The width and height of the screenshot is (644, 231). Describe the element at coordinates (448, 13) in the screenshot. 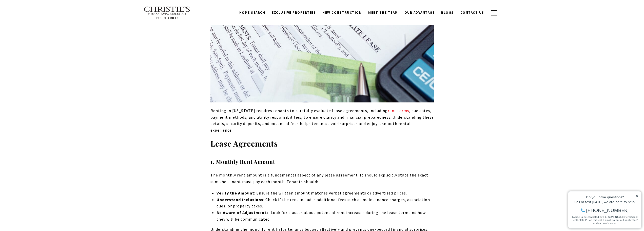

I see `a: Blogs` at that location.